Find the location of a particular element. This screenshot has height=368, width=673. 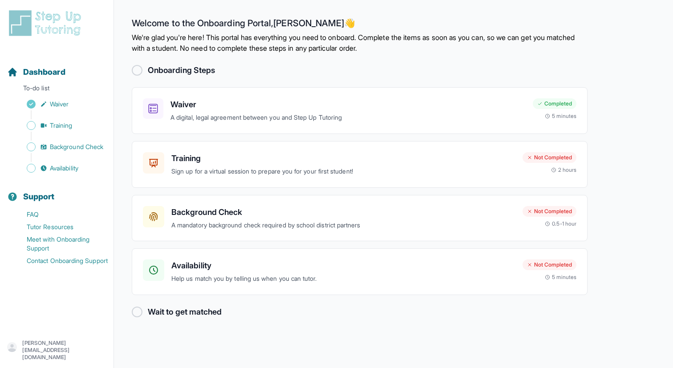

div: 2 hours is located at coordinates (564, 170).